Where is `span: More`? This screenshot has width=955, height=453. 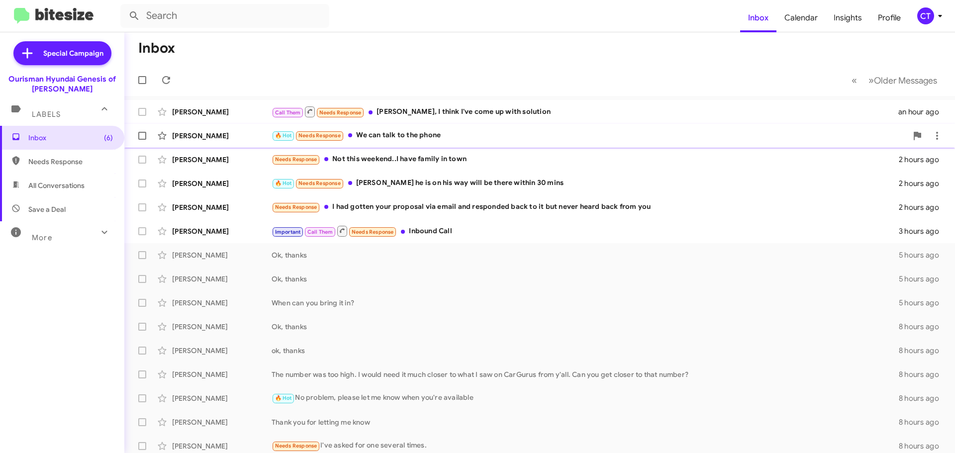
span: More is located at coordinates (42, 238).